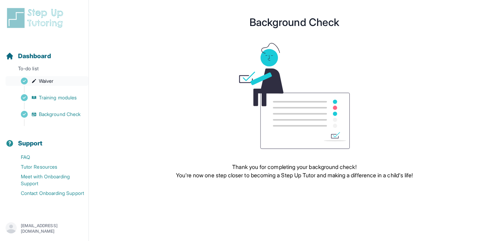 This screenshot has height=241, width=500. Describe the element at coordinates (294, 175) in the screenshot. I see `p: You're now one step closer to becoming a Step Up Tutor and making a difference in a child's life!` at that location.